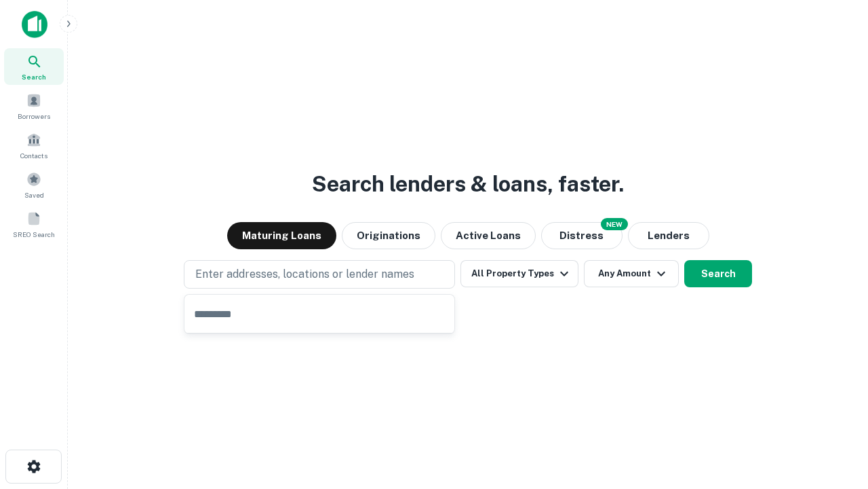  Describe the element at coordinates (34, 116) in the screenshot. I see `span: Borrowers` at that location.